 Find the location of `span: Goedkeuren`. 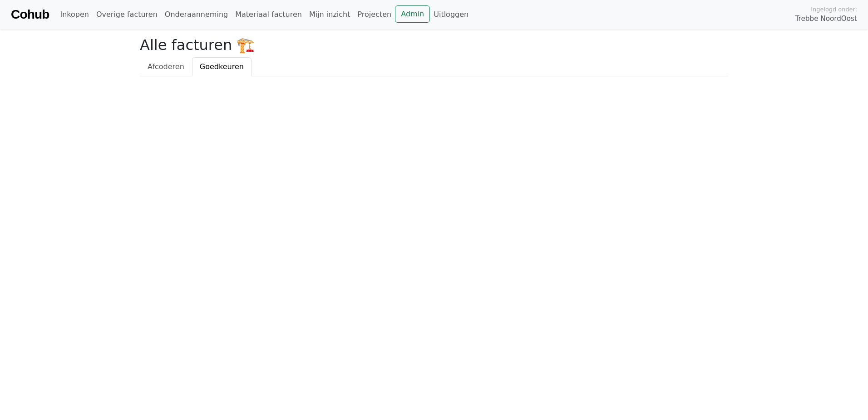

span: Goedkeuren is located at coordinates (221, 67).